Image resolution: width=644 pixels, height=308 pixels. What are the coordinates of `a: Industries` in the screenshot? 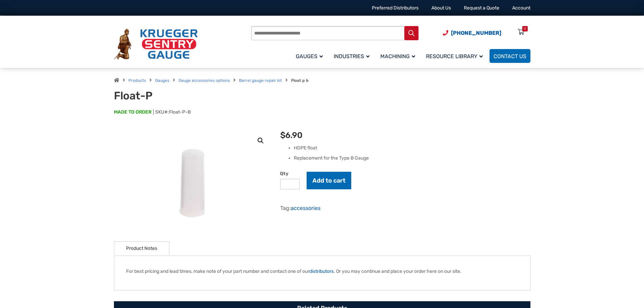 It's located at (353, 56).